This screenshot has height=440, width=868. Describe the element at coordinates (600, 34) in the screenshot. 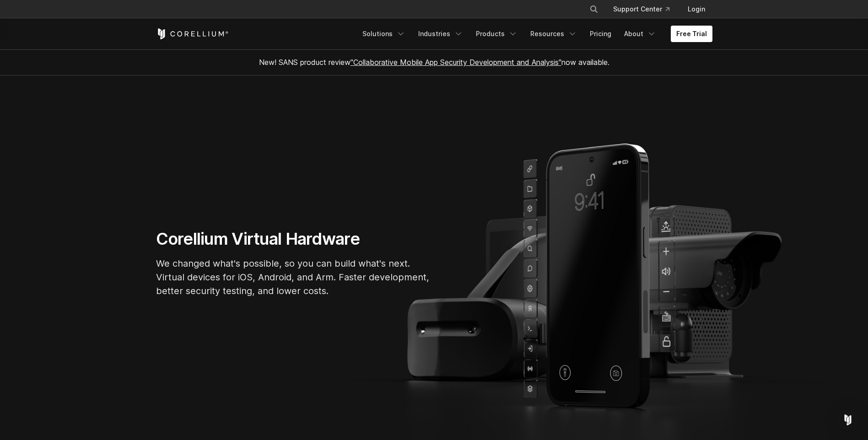

I see `a: Pricing` at that location.